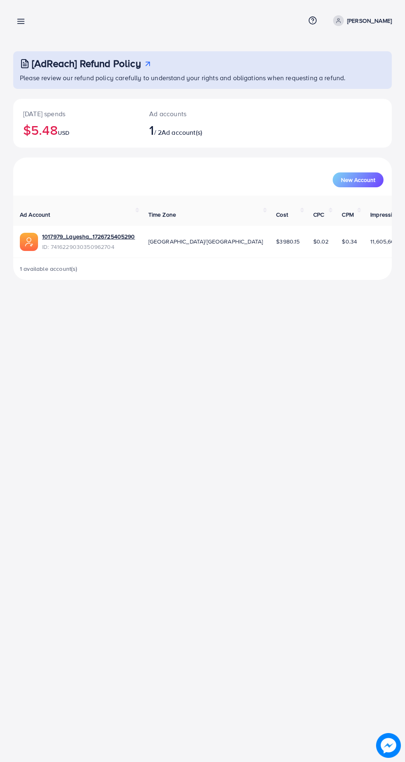 The image size is (405, 762). Describe the element at coordinates (88, 236) in the screenshot. I see `a: 1017979_Layesha_1726725405290` at that location.